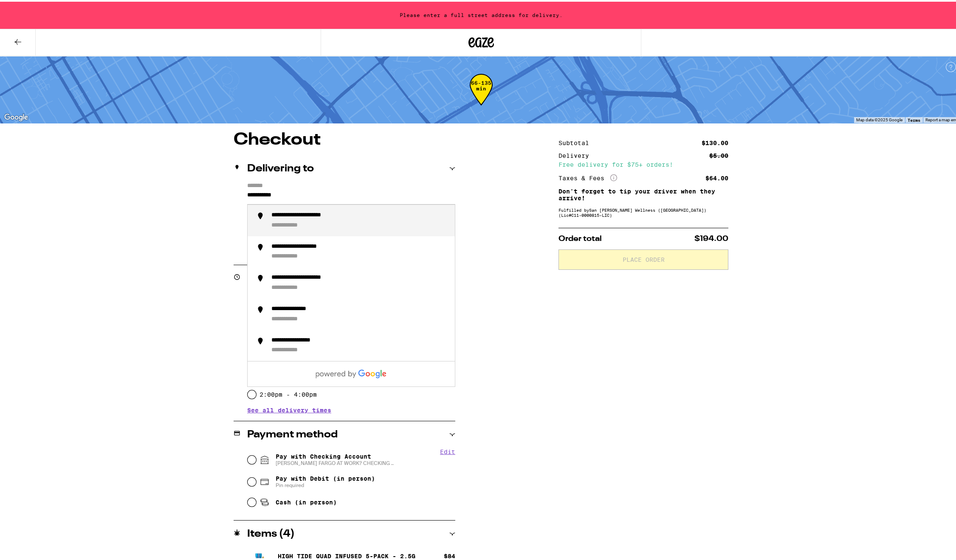 This screenshot has width=956, height=560. I want to click on p: High Tide Quad Infused 5-Pack - 2.5g, so click(346, 555).